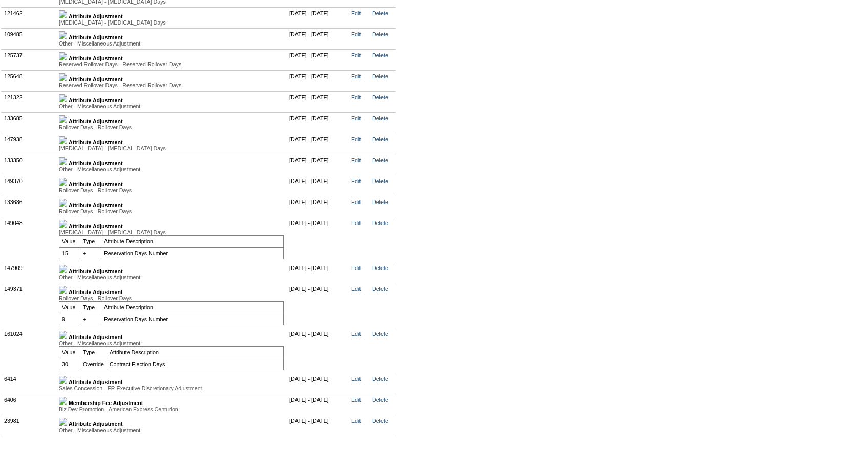 This screenshot has width=868, height=449. I want to click on td: 121322, so click(29, 101).